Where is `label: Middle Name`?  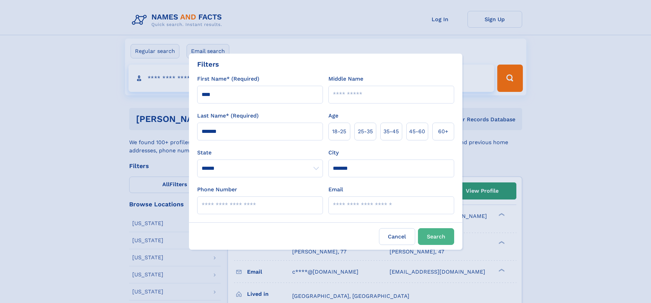 label: Middle Name is located at coordinates (346, 79).